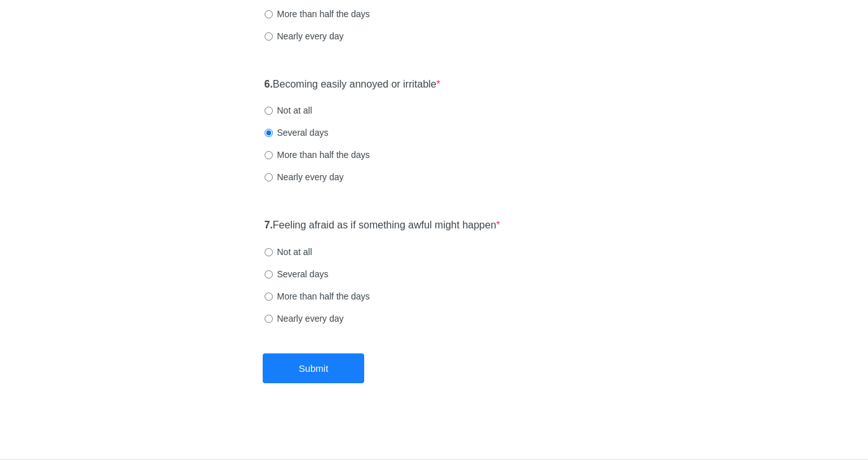 The height and width of the screenshot is (460, 868). I want to click on label: Becoming easily annoyed or irritable, so click(353, 85).